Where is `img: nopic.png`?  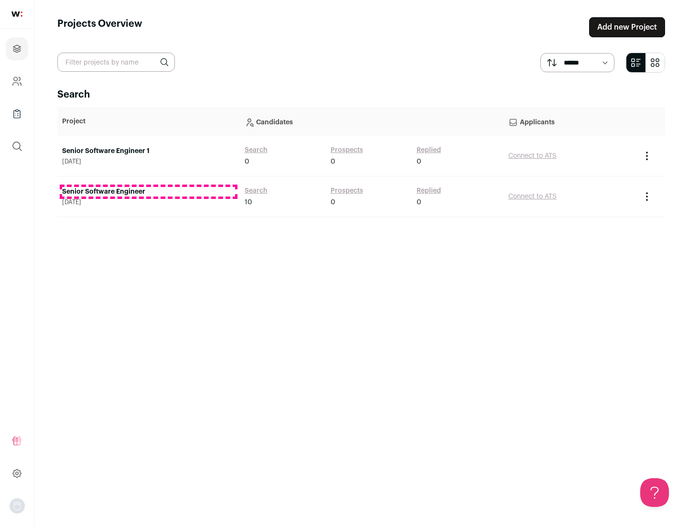 img: nopic.png is located at coordinates (17, 506).